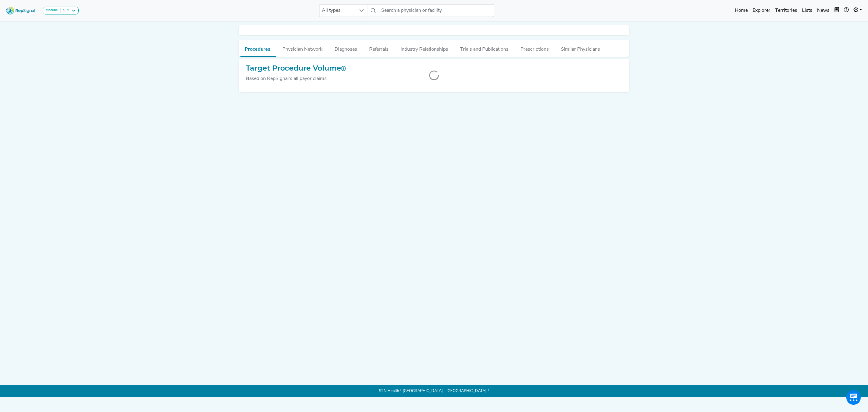 The width and height of the screenshot is (868, 412). What do you see at coordinates (379, 48) in the screenshot?
I see `button: Referrals` at bounding box center [379, 48].